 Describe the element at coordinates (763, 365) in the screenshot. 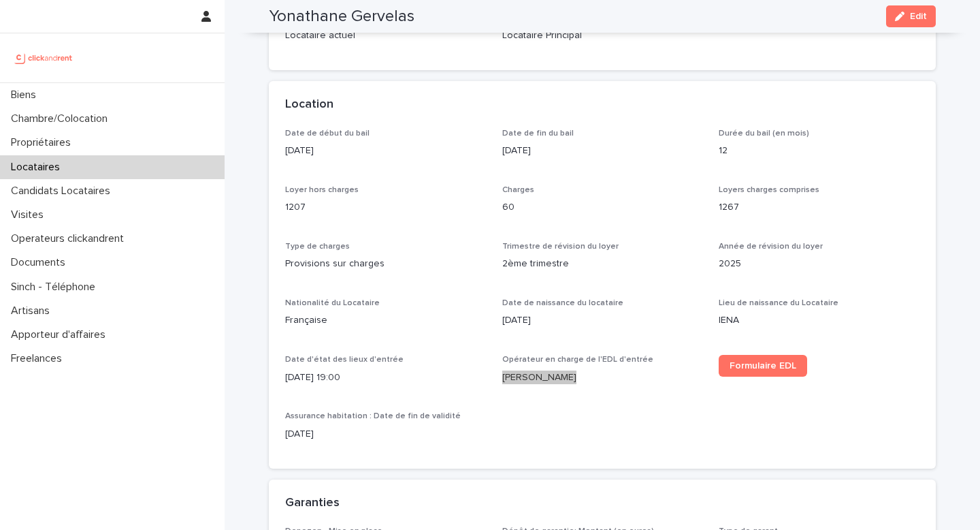

I see `a: Formulaire EDL` at that location.